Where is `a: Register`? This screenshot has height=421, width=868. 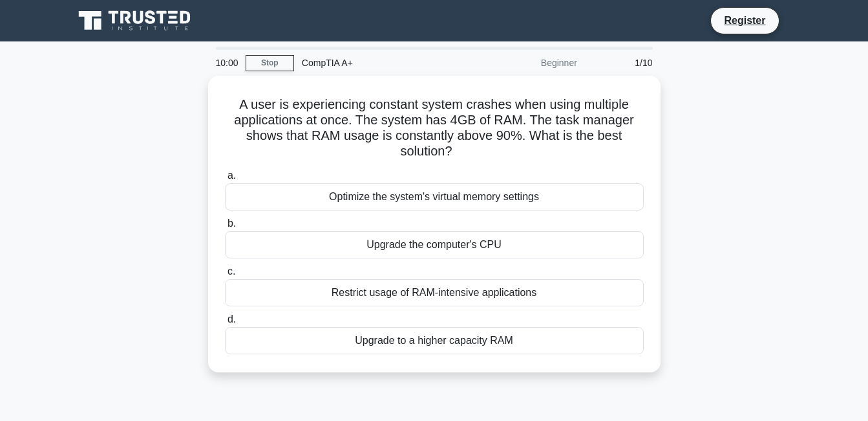 a: Register is located at coordinates (744, 20).